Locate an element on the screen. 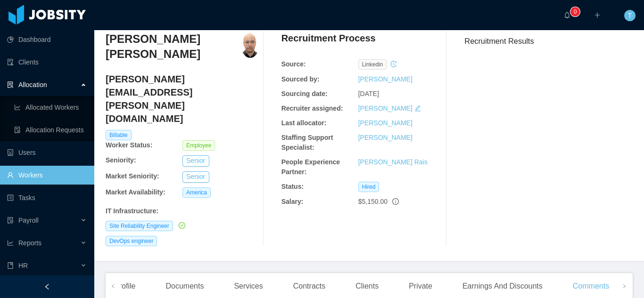 The height and width of the screenshot is (298, 644). b: Market Seniority: is located at coordinates (133, 176).